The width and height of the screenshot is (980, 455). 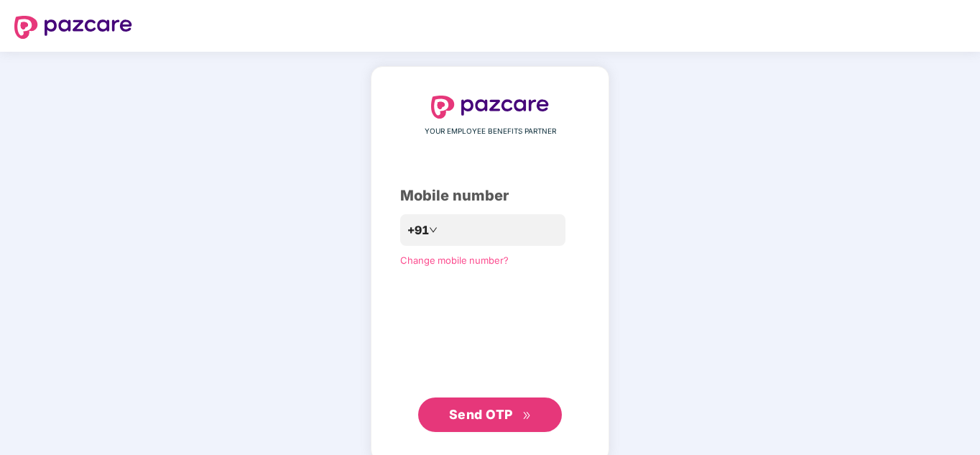 I want to click on span: down, so click(x=434, y=230).